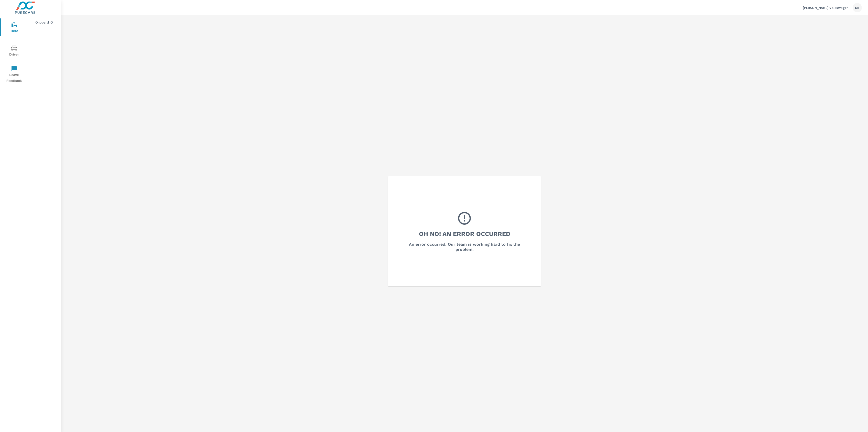 This screenshot has height=432, width=868. Describe the element at coordinates (465, 247) in the screenshot. I see `h6: An error occurred. Our team is working hard to fix the problem.` at that location.